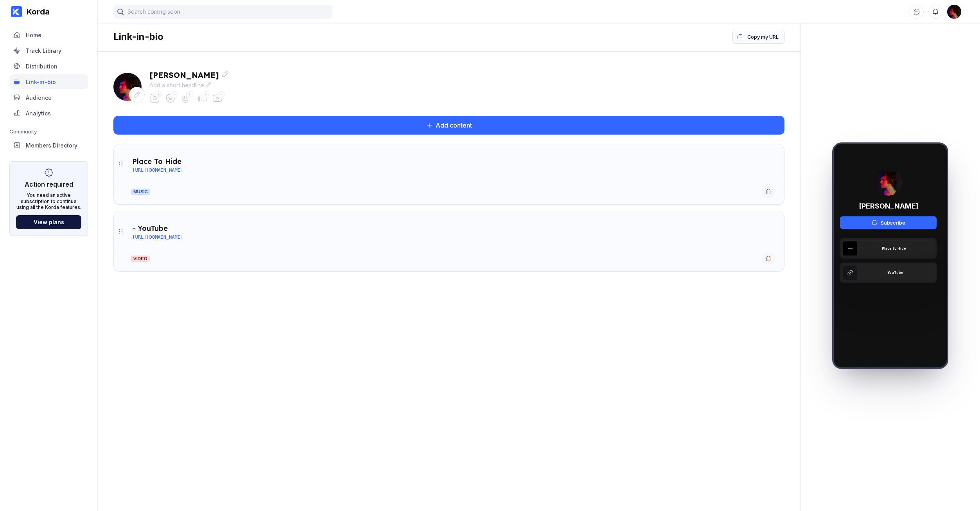 This screenshot has width=980, height=511. Describe the element at coordinates (223, 12) in the screenshot. I see `input: Search coming soon...` at that location.